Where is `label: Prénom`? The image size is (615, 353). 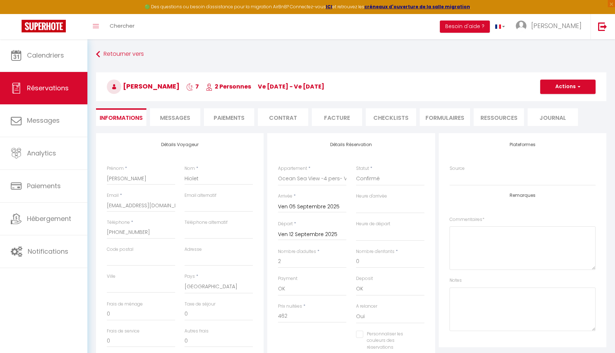
label: Prénom is located at coordinates (115, 168).